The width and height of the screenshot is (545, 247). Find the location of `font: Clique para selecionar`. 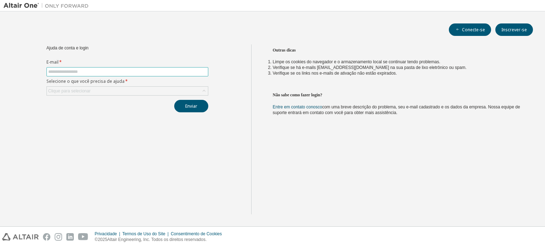

font: Clique para selecionar is located at coordinates (69, 91).